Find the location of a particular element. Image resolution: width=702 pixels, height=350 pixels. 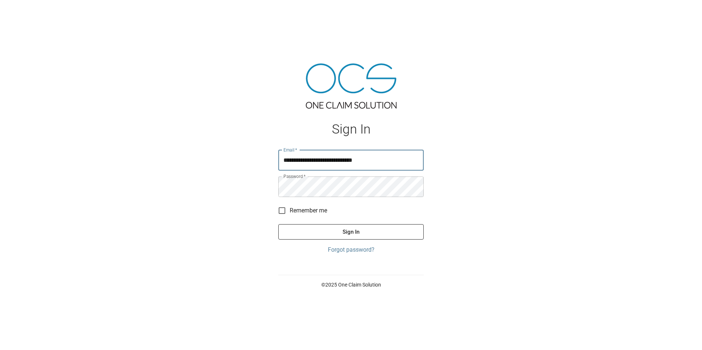

label: Password is located at coordinates (294, 176).